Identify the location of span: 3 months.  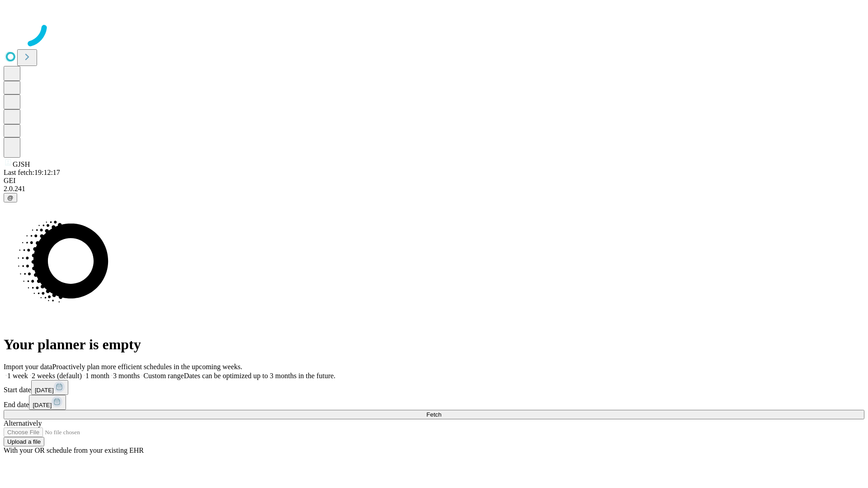
(126, 376).